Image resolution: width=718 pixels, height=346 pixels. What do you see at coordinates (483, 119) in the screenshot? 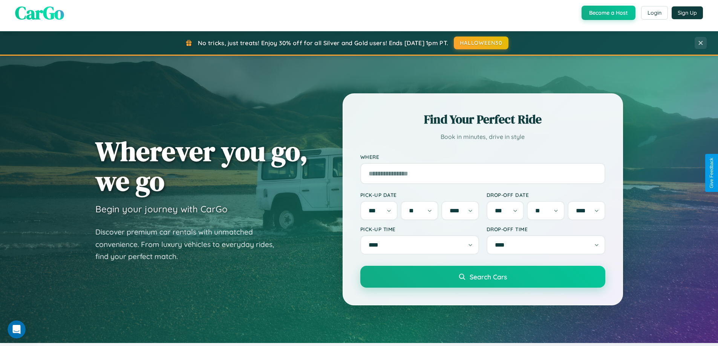
I see `h2: Find Your Perfect Ride` at bounding box center [483, 119].